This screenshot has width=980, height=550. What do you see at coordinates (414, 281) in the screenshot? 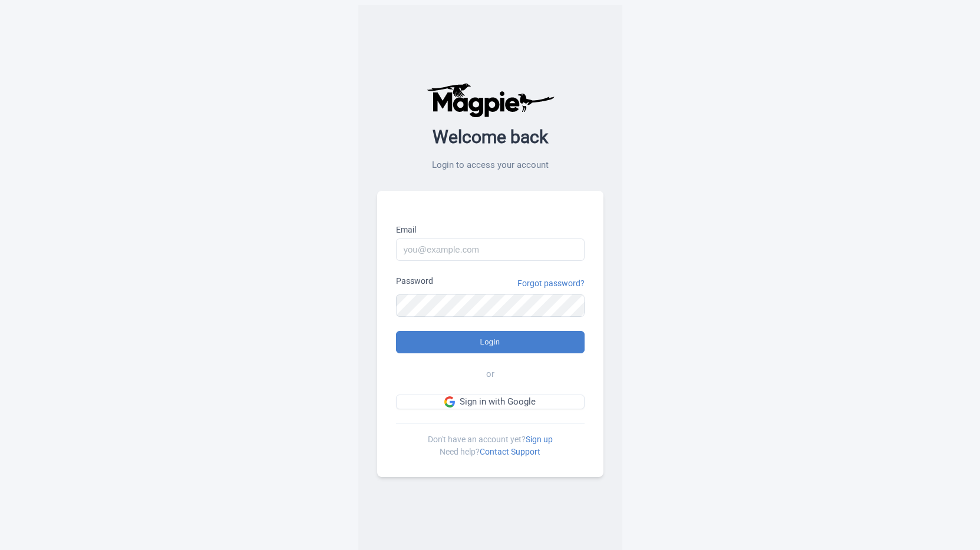
I see `label: Password` at bounding box center [414, 281].